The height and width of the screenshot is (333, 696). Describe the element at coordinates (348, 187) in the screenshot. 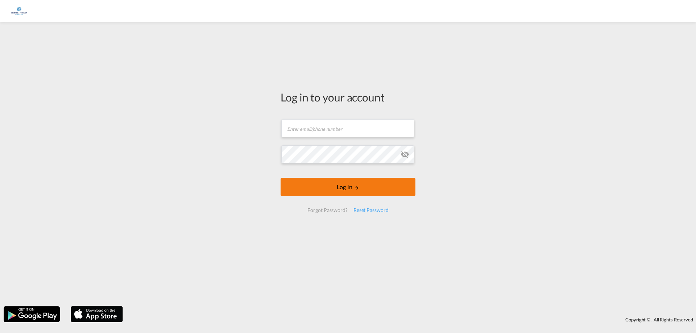

I see `button: LOGIN` at that location.